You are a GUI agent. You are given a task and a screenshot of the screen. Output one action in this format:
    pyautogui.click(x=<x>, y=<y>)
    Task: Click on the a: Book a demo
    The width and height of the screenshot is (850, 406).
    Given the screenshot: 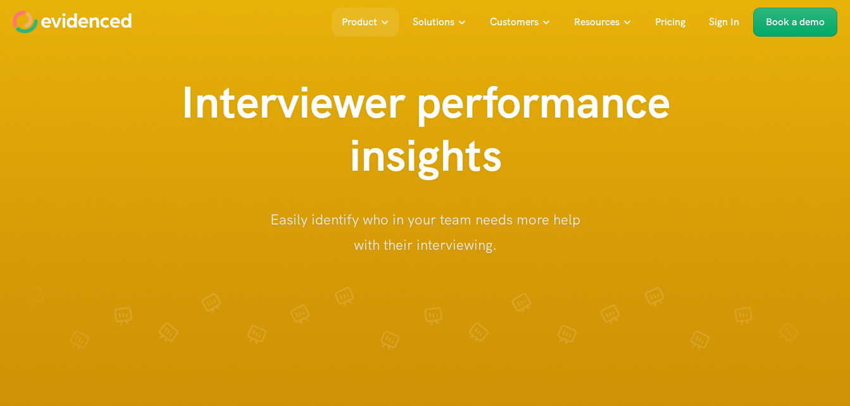 What is the action you would take?
    pyautogui.click(x=795, y=22)
    